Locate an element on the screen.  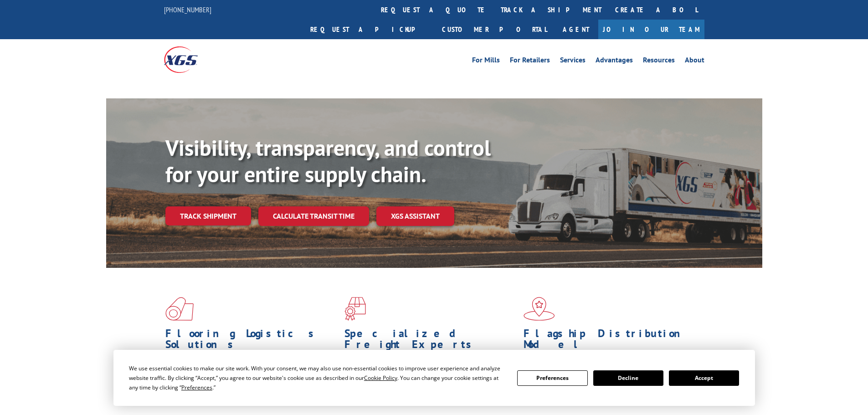
button: Accept is located at coordinates (704, 378).